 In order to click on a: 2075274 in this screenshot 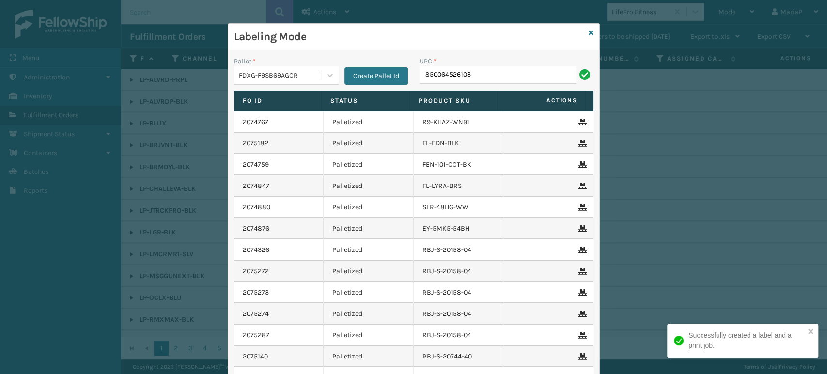, I will do `click(256, 314)`.